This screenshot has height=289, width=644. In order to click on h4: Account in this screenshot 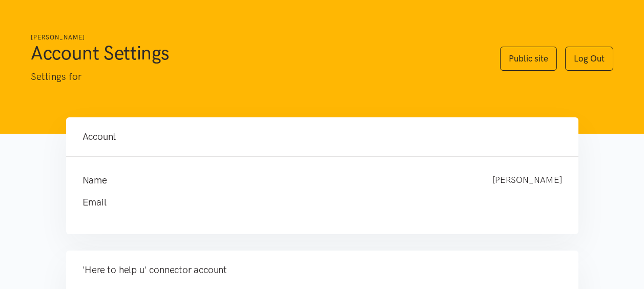, I will do `click(322, 137)`.